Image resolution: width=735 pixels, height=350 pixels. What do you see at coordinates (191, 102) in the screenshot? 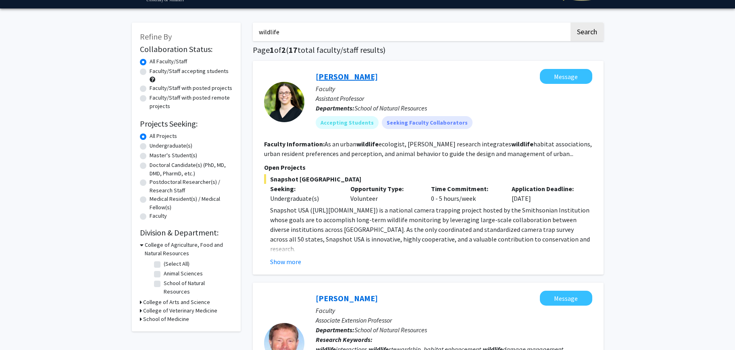
I see `label: Faculty/Staff with posted remote projects` at bounding box center [191, 102].